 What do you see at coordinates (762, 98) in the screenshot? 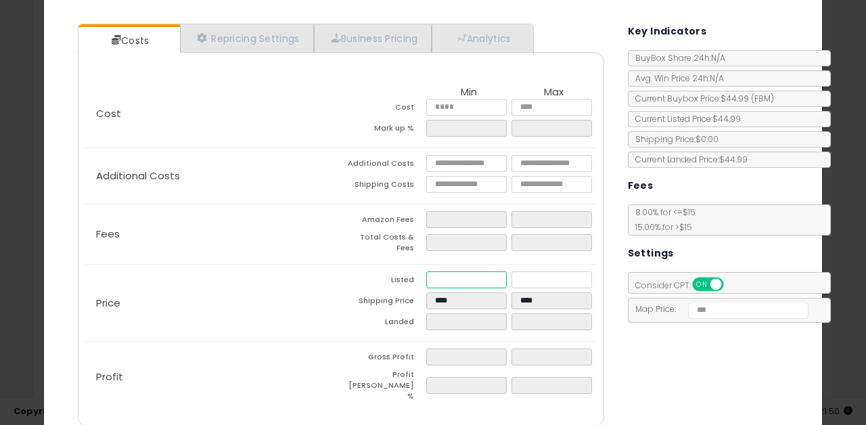
I see `span: ( FBM )` at bounding box center [762, 98].